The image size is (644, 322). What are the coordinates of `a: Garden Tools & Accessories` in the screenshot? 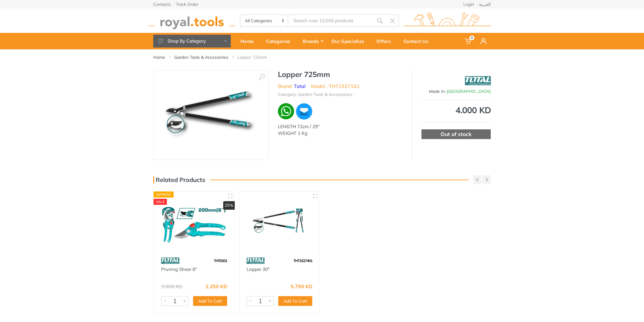 It's located at (201, 58).